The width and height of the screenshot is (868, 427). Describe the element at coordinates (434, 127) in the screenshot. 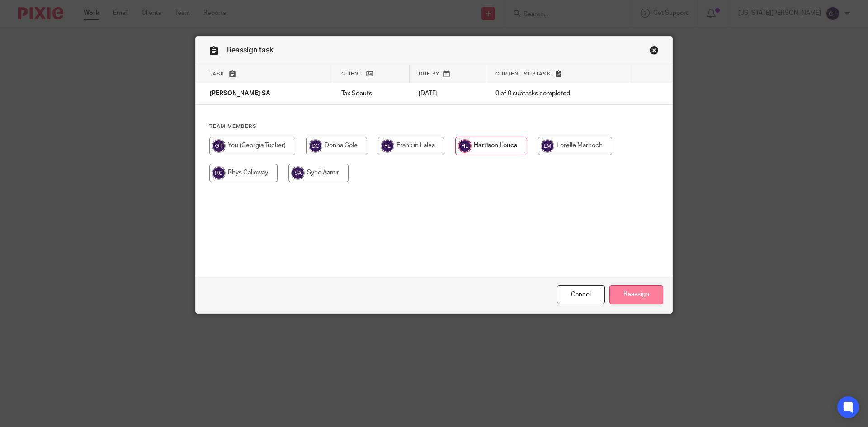

I see `h4: Team members` at that location.